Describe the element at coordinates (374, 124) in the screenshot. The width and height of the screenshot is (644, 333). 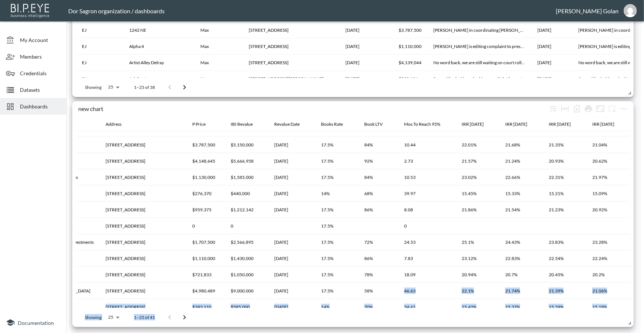
I see `div: Book LTV` at that location.